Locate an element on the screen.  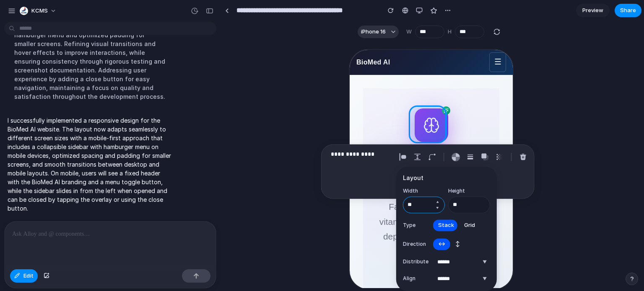
button: KCMS is located at coordinates (38, 11).